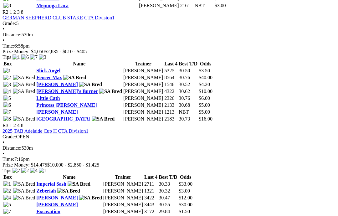  What do you see at coordinates (151, 184) in the screenshot?
I see `td: 2711` at bounding box center [151, 184].